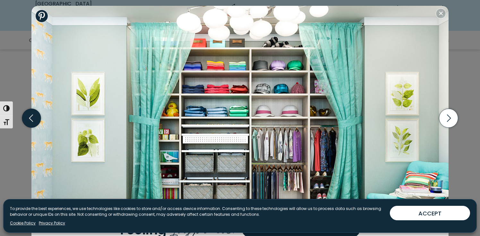 The width and height of the screenshot is (480, 236). I want to click on a: Privacy Policy, so click(52, 223).